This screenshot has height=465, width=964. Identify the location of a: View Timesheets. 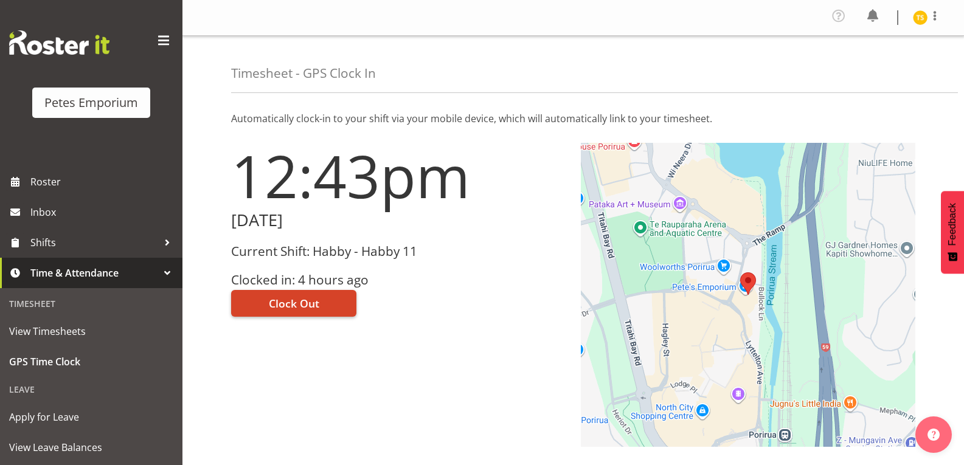
(91, 331).